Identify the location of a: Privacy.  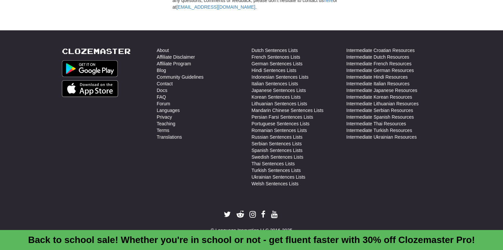
(164, 117).